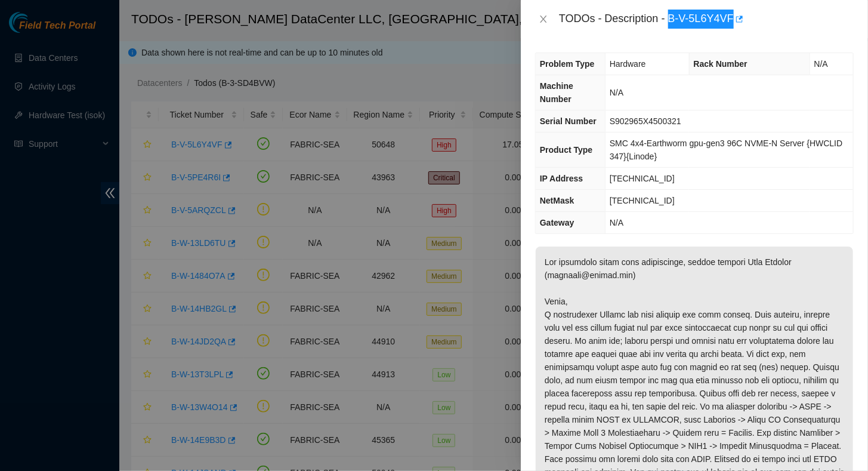  Describe the element at coordinates (706, 19) in the screenshot. I see `div: TODOs - Description - B-V-5L6Y4VF` at that location.